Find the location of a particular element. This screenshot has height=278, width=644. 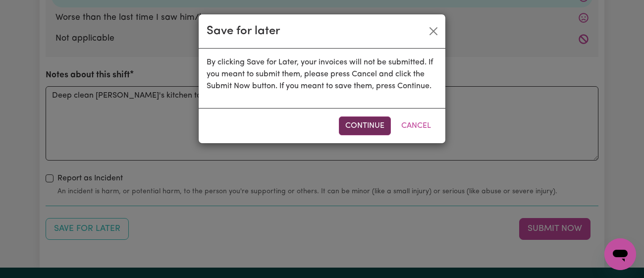

p: By clicking Save for Later, your invoices will not be submitted. If you meant to submit them, ple... is located at coordinates (322, 74).